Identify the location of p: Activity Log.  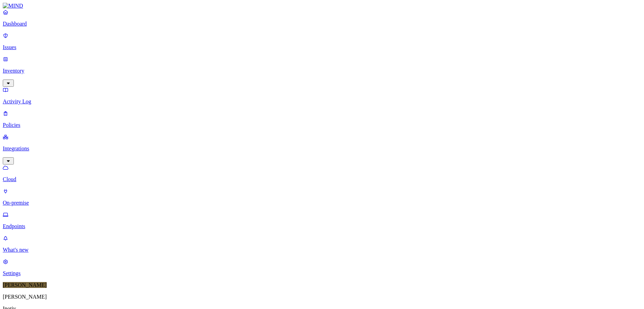
(322, 102).